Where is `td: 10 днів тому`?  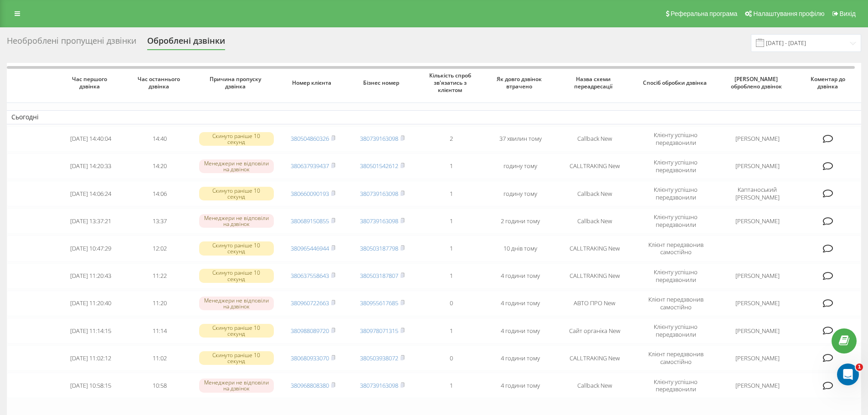
td: 10 днів тому is located at coordinates (521, 248).